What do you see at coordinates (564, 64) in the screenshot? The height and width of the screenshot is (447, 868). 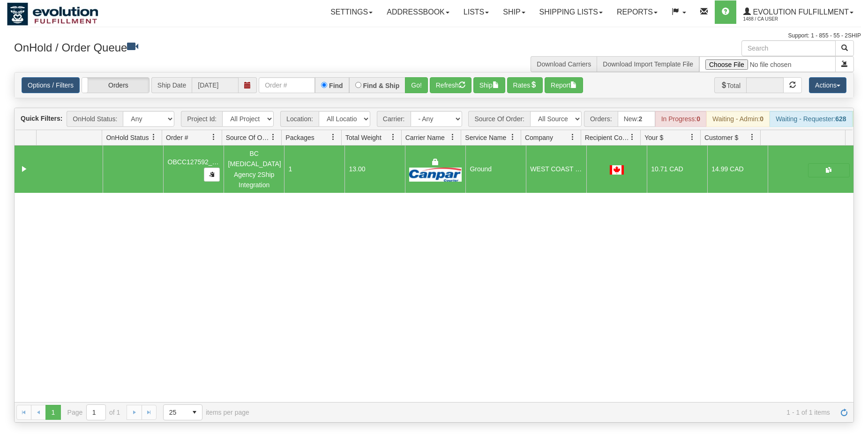 I see `a: Download Carriers` at bounding box center [564, 64].